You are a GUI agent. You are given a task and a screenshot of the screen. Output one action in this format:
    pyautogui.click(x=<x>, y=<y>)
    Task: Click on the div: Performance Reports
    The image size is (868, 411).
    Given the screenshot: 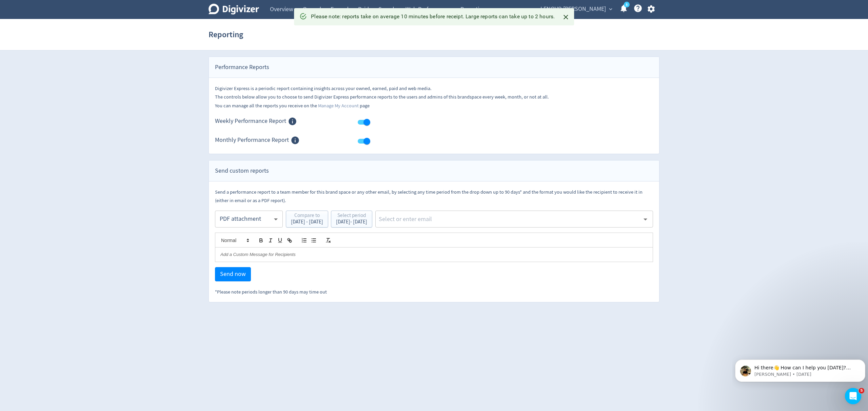 What is the action you would take?
    pyautogui.click(x=434, y=67)
    